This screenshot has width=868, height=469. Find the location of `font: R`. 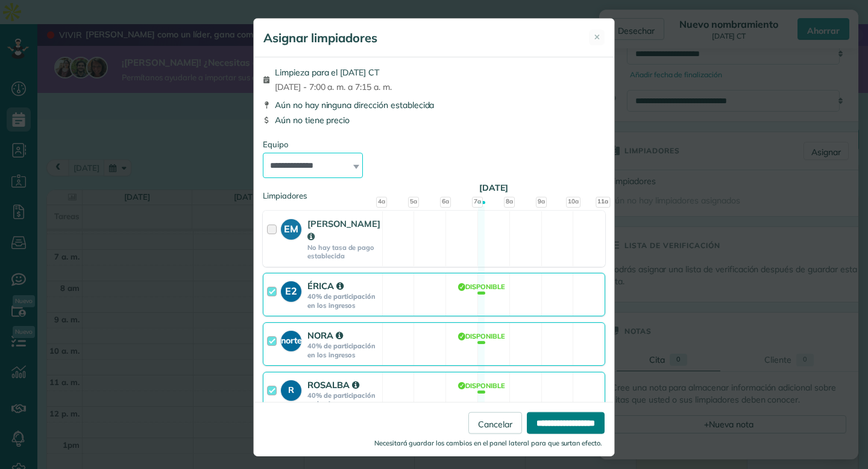

font: R is located at coordinates (291, 390).